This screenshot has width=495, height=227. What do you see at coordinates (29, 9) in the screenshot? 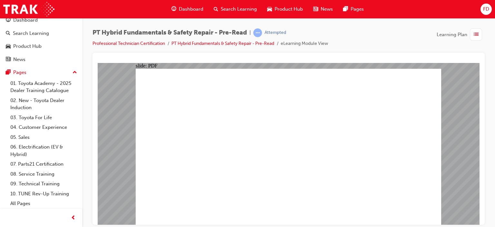
I see `a: Trak` at bounding box center [29, 9].